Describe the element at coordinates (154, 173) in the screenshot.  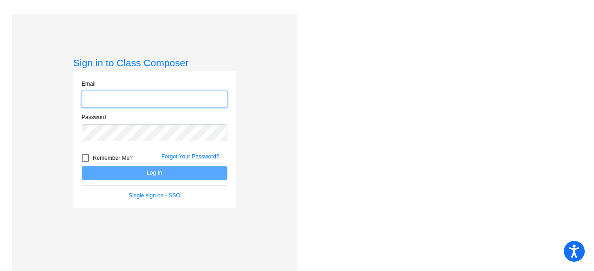
I see `button: Log In` at that location.